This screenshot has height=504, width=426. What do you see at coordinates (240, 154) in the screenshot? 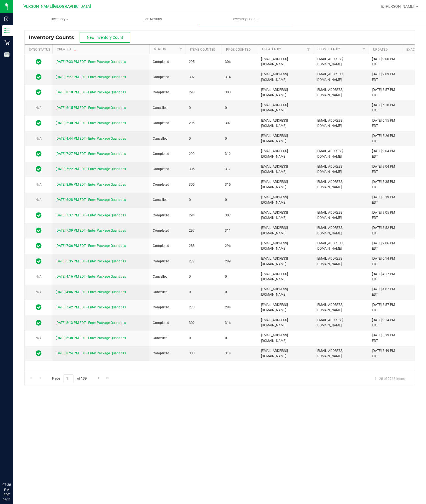
I see `span: 312` at bounding box center [240, 154].